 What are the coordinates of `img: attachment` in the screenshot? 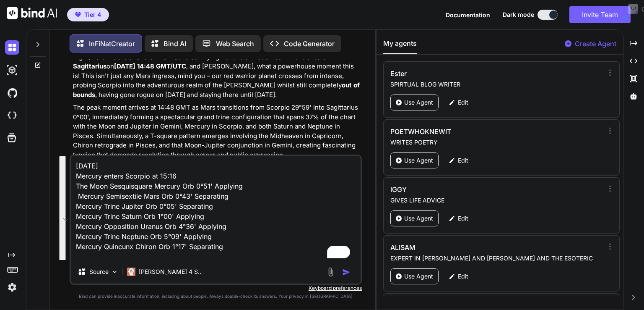 It's located at (330, 272).